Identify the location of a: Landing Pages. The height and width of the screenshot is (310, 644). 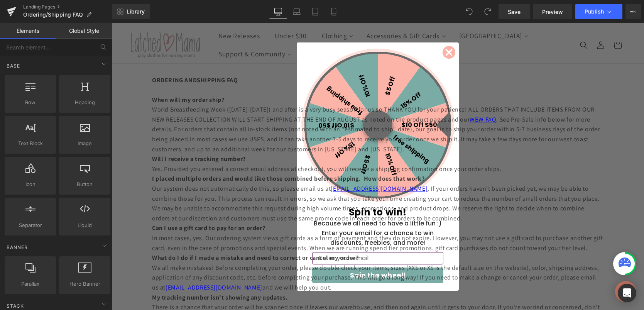
(67, 7).